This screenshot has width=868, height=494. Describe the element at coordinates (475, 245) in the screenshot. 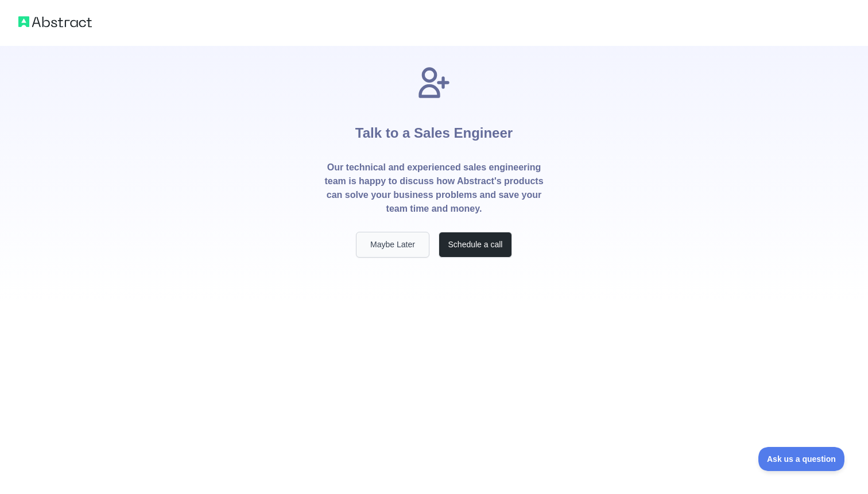

I see `button: Schedule a call` at that location.